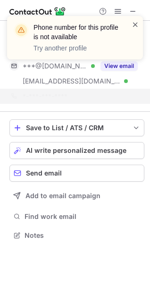 The width and height of the screenshot is (150, 301). What do you see at coordinates (38, 11) in the screenshot?
I see `img: ContactOut v5.3.10` at bounding box center [38, 11].